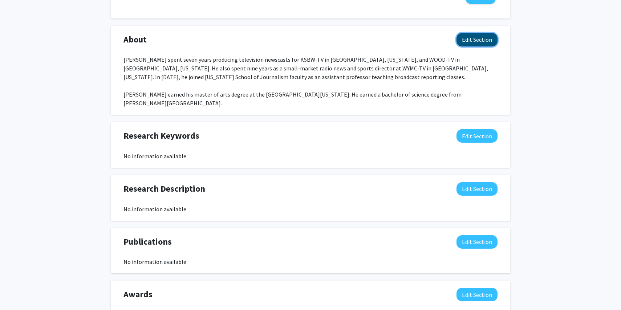 The height and width of the screenshot is (310, 621). What do you see at coordinates (164, 189) in the screenshot?
I see `span: Research Description` at bounding box center [164, 189].